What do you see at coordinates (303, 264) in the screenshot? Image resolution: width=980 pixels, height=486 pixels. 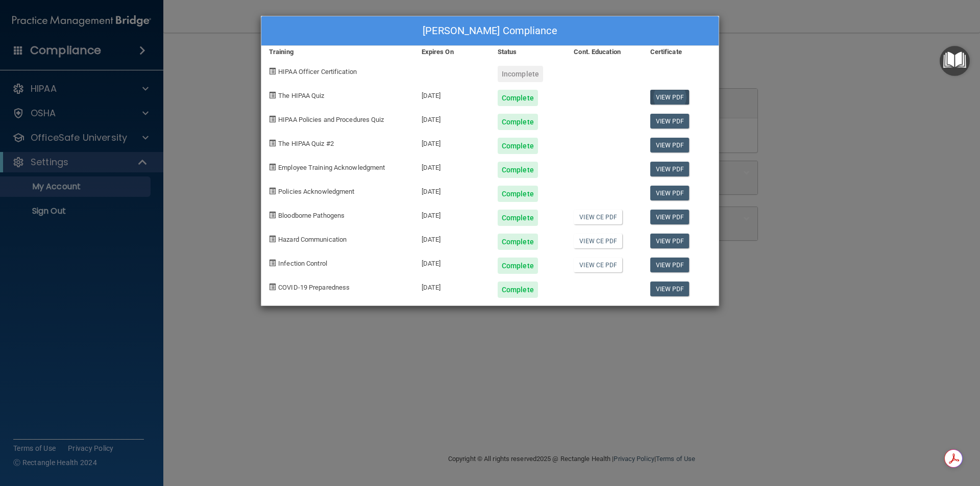 I see `span: Infection Control` at bounding box center [303, 264].